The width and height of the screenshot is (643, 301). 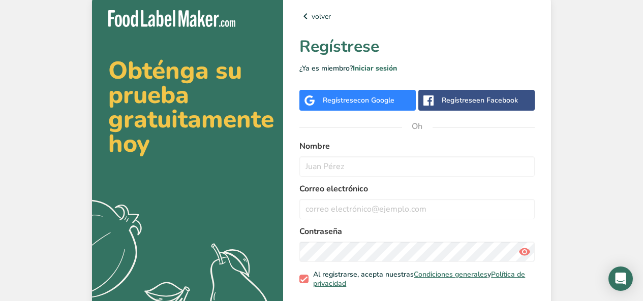 I want to click on div: Open Intercom Messenger, so click(x=620, y=279).